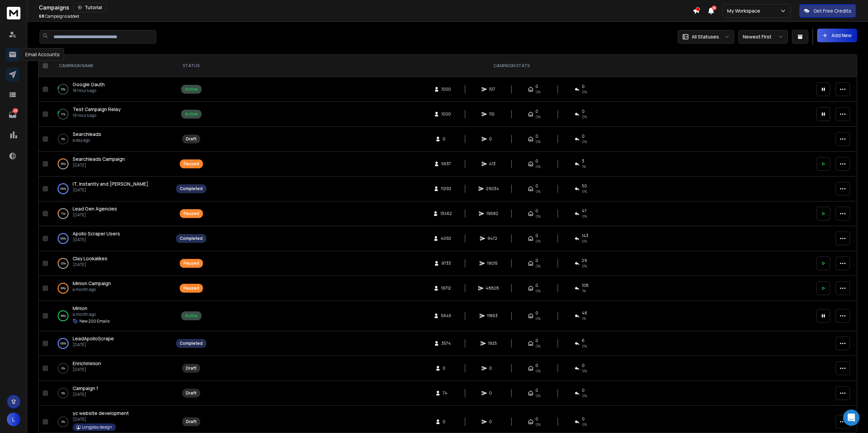  I want to click on p: All Statuses, so click(705, 37).